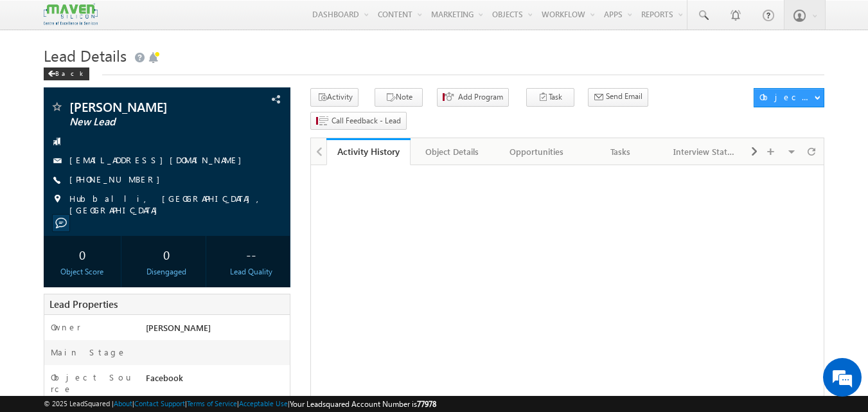 The height and width of the screenshot is (412, 868). What do you see at coordinates (85, 55) in the screenshot?
I see `span: Lead Details` at bounding box center [85, 55].